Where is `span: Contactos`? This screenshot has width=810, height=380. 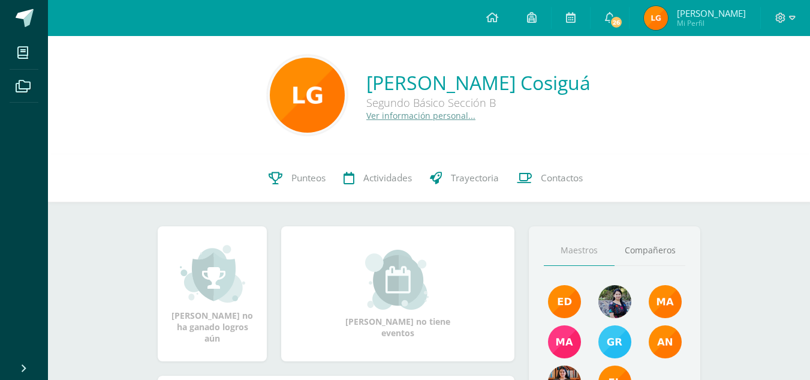 span: Contactos is located at coordinates (562, 178).